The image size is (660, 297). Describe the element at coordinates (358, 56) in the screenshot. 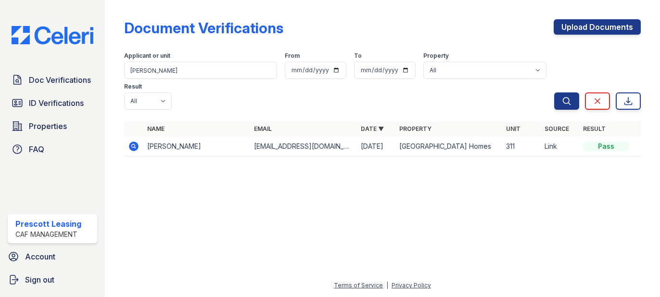

I see `label: To` at that location.